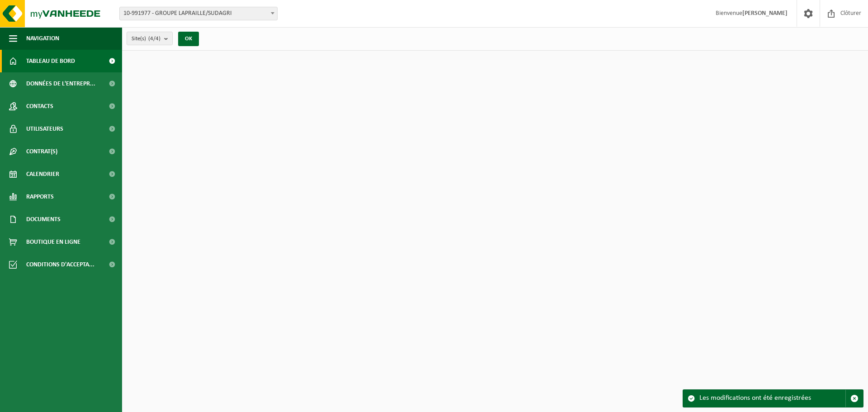 The image size is (868, 412). Describe the element at coordinates (51, 61) in the screenshot. I see `span: Tableau de bord` at that location.